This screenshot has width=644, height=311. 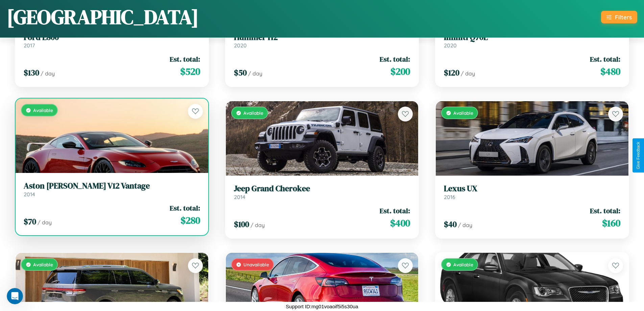 What do you see at coordinates (611, 223) in the screenshot?
I see `span: $ 160` at bounding box center [611, 223].